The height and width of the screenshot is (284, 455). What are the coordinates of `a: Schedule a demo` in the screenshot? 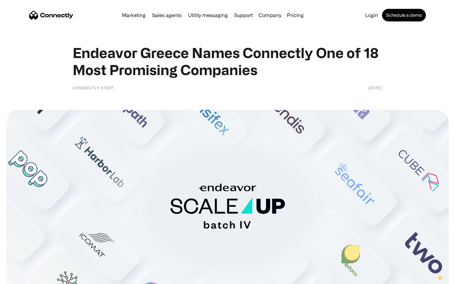 It's located at (403, 15).